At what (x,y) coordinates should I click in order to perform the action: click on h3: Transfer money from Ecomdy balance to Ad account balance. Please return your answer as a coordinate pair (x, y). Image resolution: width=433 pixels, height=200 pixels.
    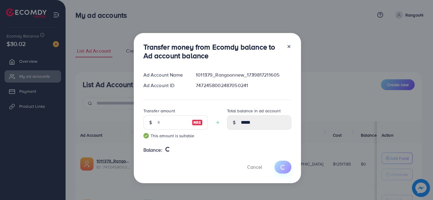
    Looking at the image, I should click on (213, 51).